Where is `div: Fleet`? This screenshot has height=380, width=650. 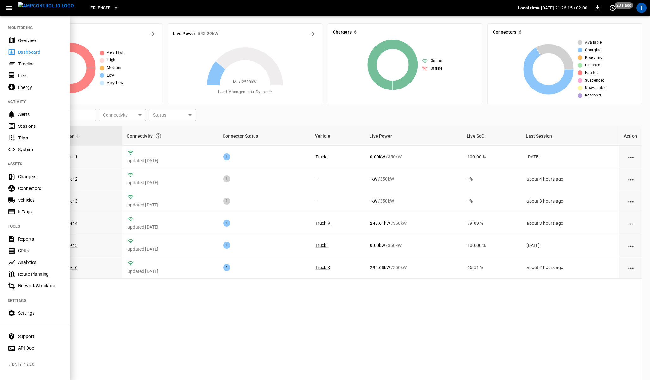
div: Fleet is located at coordinates (40, 76).